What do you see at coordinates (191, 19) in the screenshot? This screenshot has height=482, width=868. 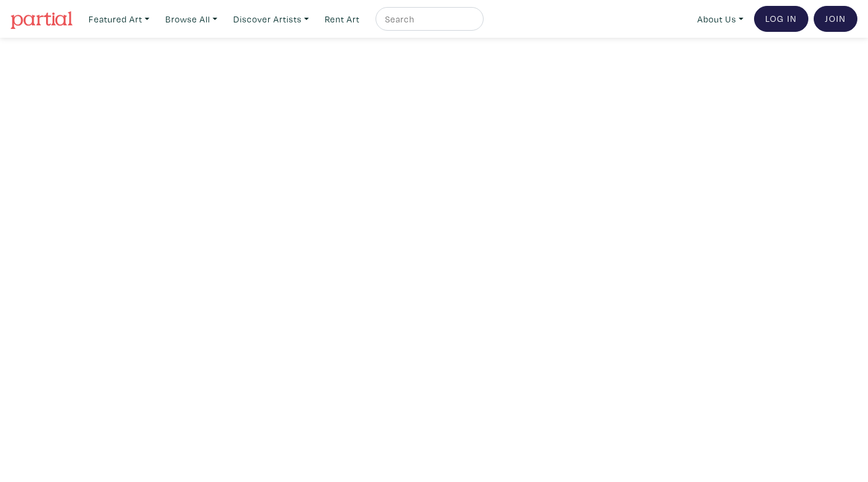 I see `a: Browse All` at bounding box center [191, 19].